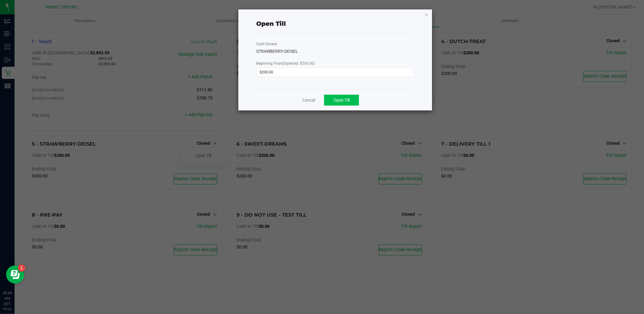 This screenshot has height=314, width=644. Describe the element at coordinates (342, 100) in the screenshot. I see `button: Open Till` at that location.